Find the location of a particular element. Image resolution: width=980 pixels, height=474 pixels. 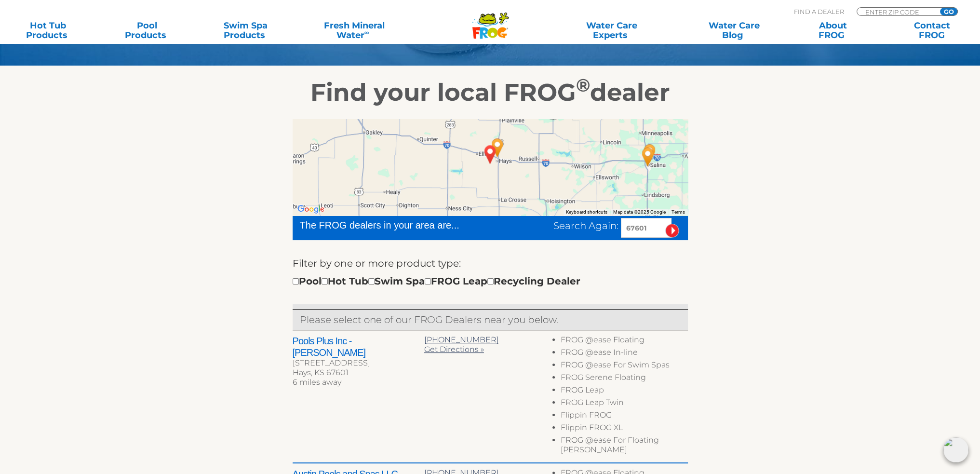

img: Google is located at coordinates (311, 209).